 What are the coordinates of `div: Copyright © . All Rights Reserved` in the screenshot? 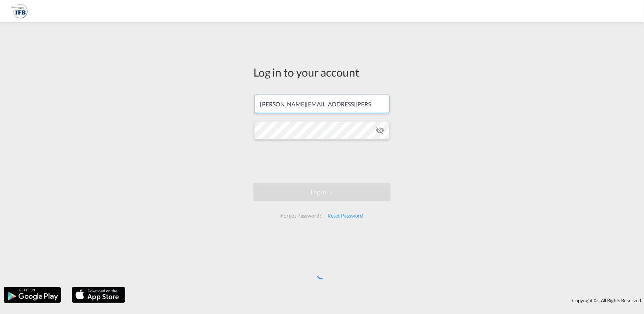 It's located at (386, 301).